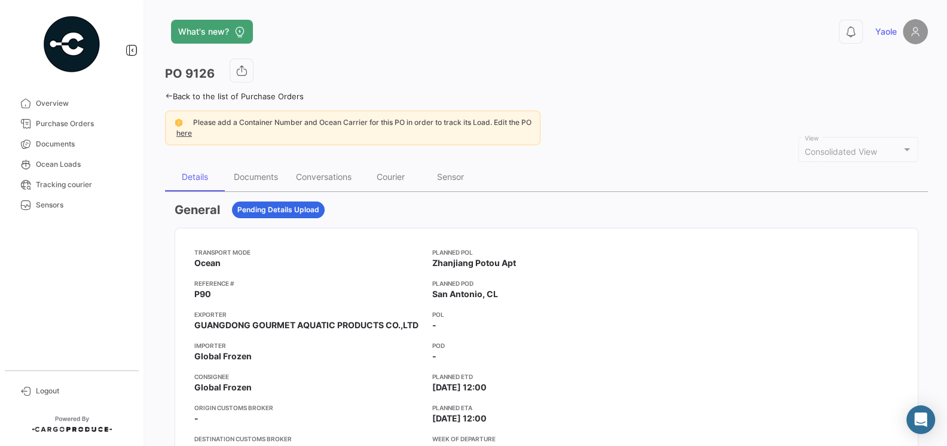 This screenshot has height=446, width=947. I want to click on app-card-info-title: Planned ETA, so click(547, 408).